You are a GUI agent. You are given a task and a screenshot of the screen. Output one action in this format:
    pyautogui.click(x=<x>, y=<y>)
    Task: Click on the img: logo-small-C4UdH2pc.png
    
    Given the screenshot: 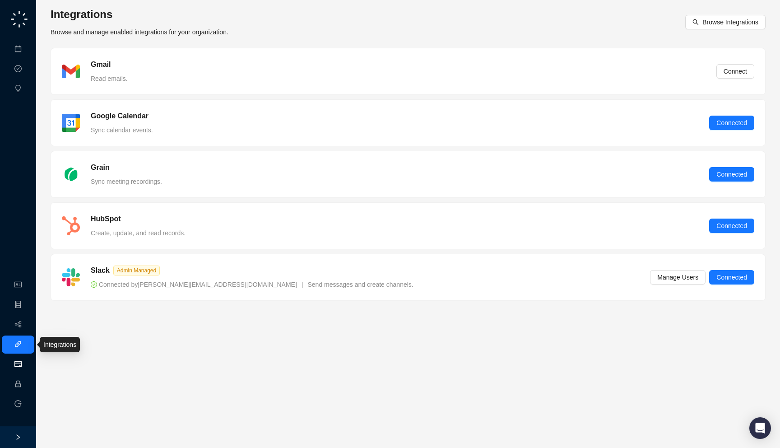 What is the action you would take?
    pyautogui.click(x=19, y=19)
    